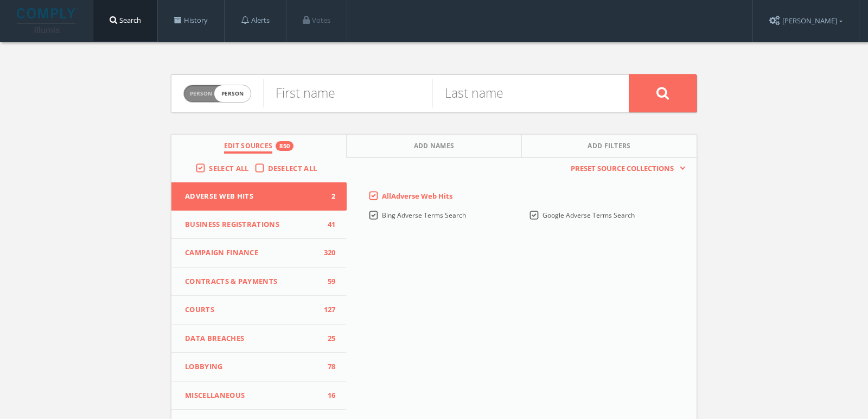  Describe the element at coordinates (328, 367) in the screenshot. I see `span: 78` at that location.